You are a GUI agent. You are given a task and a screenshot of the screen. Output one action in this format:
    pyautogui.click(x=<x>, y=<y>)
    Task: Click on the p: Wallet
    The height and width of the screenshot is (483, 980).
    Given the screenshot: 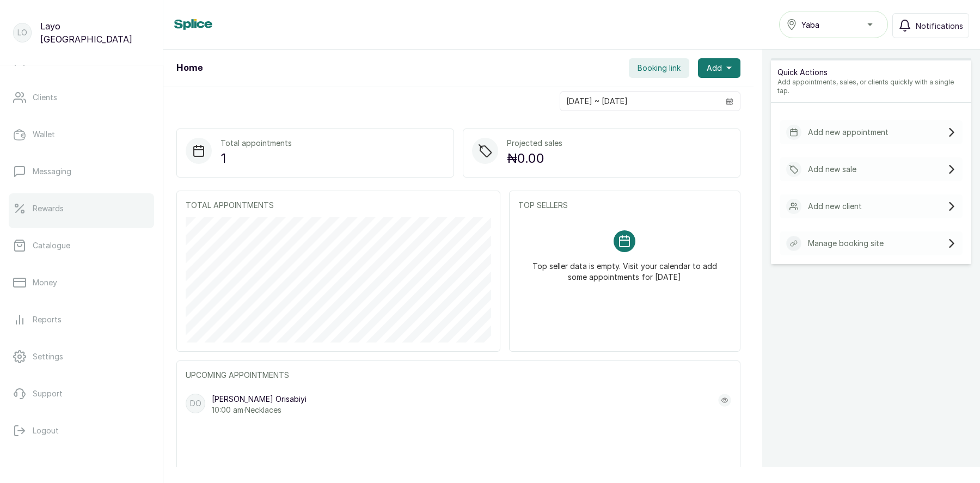 What is the action you would take?
    pyautogui.click(x=44, y=134)
    